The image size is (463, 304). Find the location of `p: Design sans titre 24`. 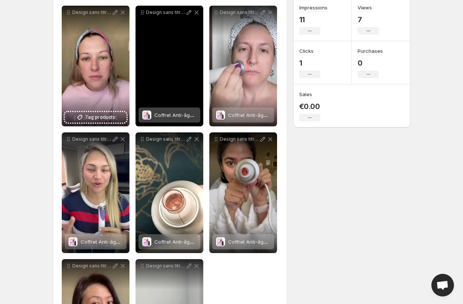

p: Design sans titre 24 is located at coordinates (166, 12).